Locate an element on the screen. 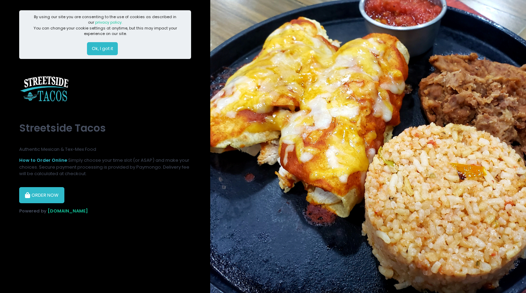  div: Simply choose your time slot (or ASAP) and make your choices. Secure payment processing is provid... is located at coordinates (105, 167).